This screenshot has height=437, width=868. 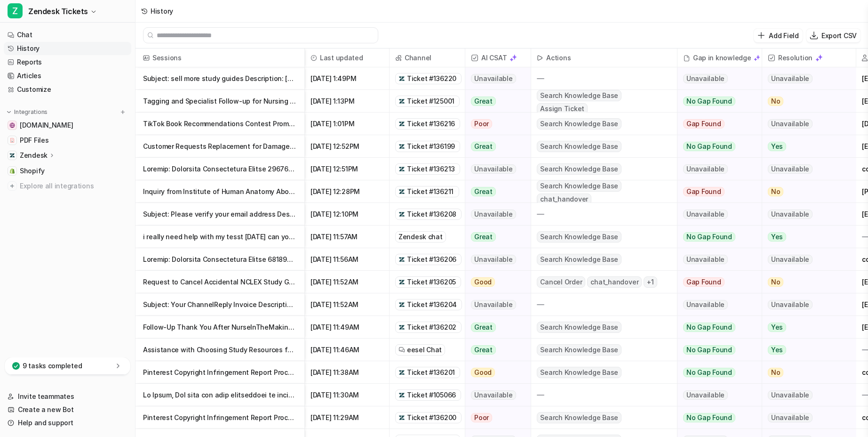 I want to click on a: Ticket #136208, so click(x=428, y=215).